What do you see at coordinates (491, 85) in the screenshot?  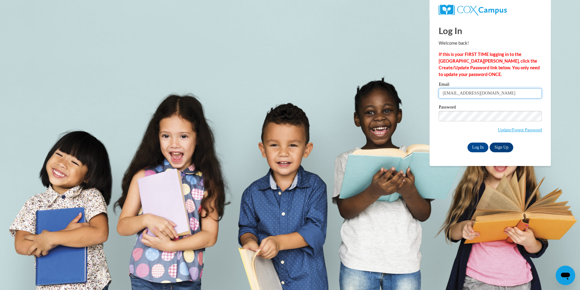 I see `label: Email` at bounding box center [491, 85].